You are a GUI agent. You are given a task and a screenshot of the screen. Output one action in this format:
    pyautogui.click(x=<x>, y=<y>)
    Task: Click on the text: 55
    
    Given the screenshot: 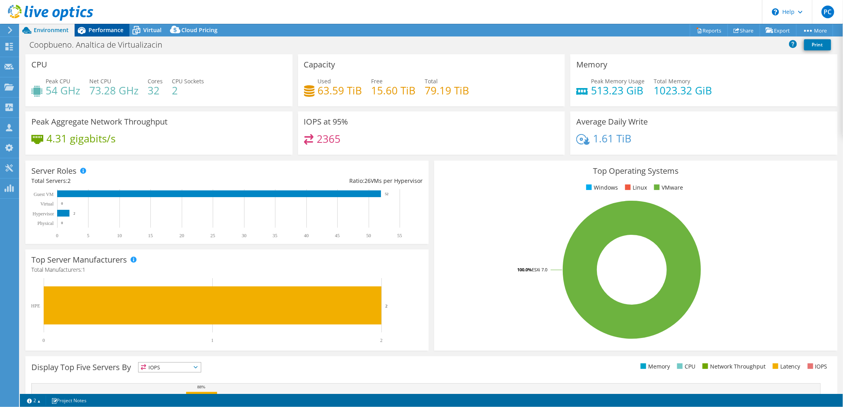 What is the action you would take?
    pyautogui.click(x=400, y=236)
    